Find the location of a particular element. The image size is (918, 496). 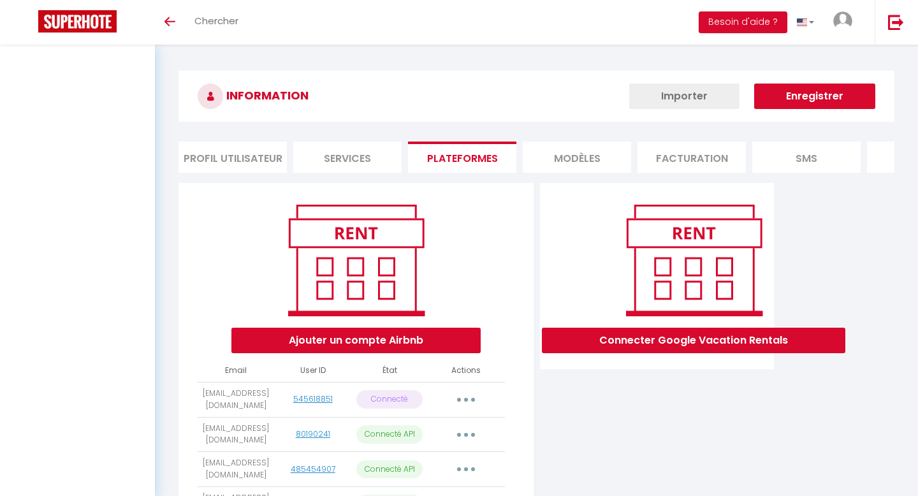

th: User ID is located at coordinates (313, 371).